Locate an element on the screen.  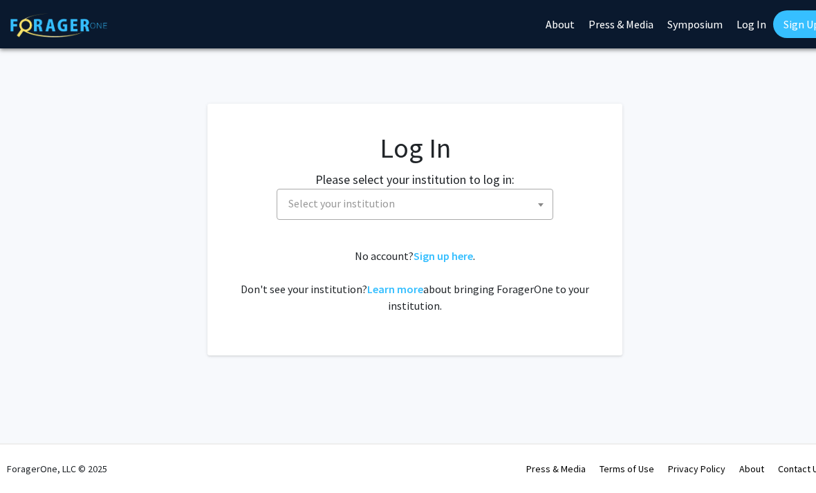
a: Press & Media is located at coordinates (556, 469).